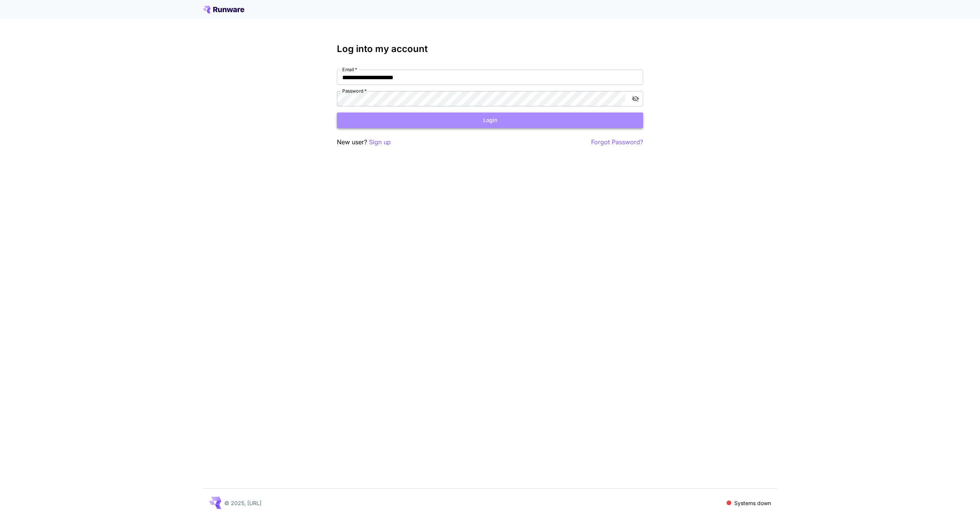 This screenshot has width=980, height=517. I want to click on p: Sign up, so click(380, 142).